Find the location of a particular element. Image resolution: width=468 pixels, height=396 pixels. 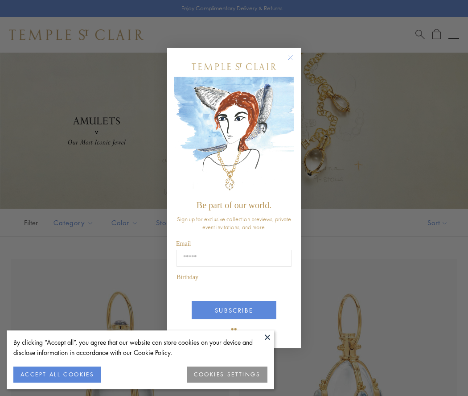

span: Sign up for exclusive collection previews, private event invitations, and more. is located at coordinates (234, 223).